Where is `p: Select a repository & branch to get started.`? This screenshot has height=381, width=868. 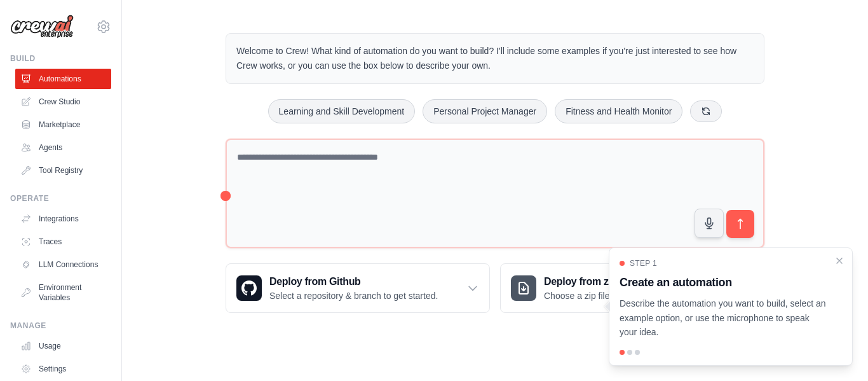
p: Select a repository & branch to get started. is located at coordinates (353, 296).